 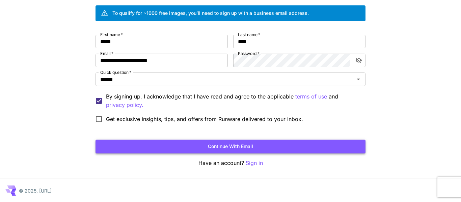 I want to click on p: privacy policy., so click(x=125, y=105).